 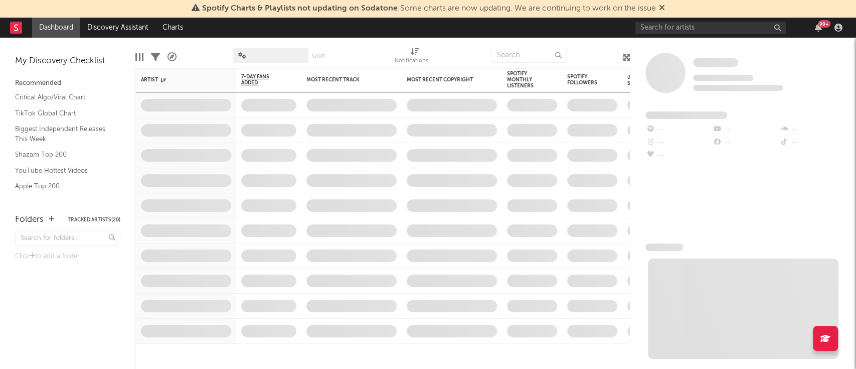 I want to click on a: Shazam Top 200, so click(x=63, y=155).